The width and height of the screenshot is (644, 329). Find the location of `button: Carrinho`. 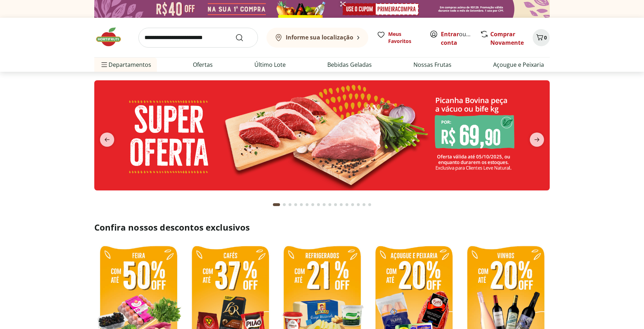

button: Carrinho is located at coordinates (541, 38).